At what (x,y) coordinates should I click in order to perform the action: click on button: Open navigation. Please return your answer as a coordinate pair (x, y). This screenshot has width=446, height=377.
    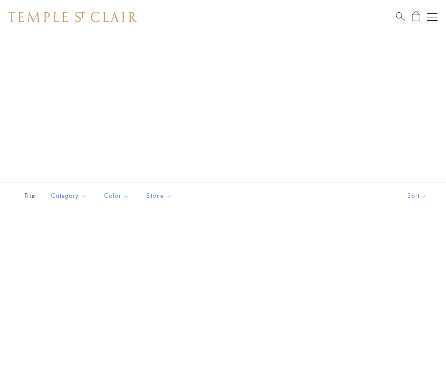
    Looking at the image, I should click on (432, 17).